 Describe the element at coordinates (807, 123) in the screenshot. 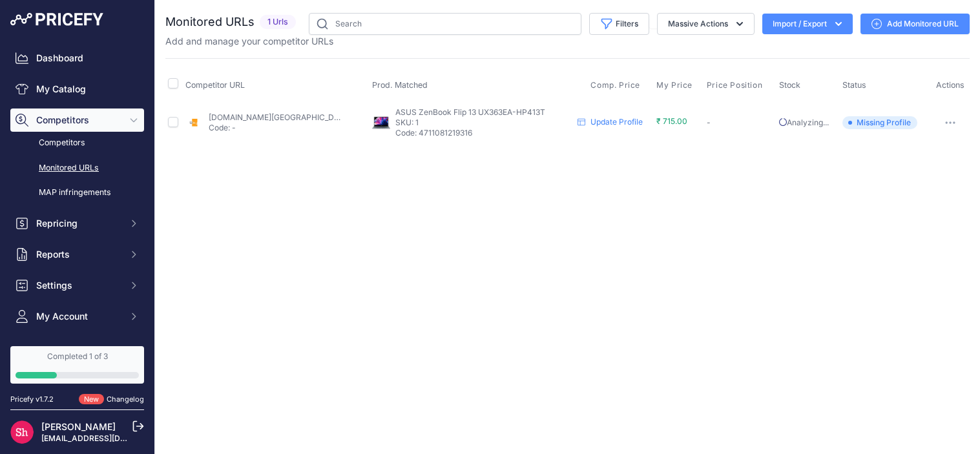

I see `p: Analyzing...` at that location.